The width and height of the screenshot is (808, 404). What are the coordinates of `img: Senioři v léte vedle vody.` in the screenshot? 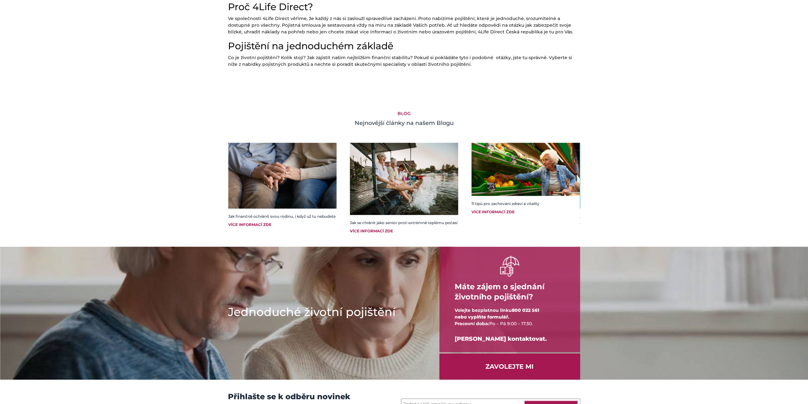 It's located at (404, 178).